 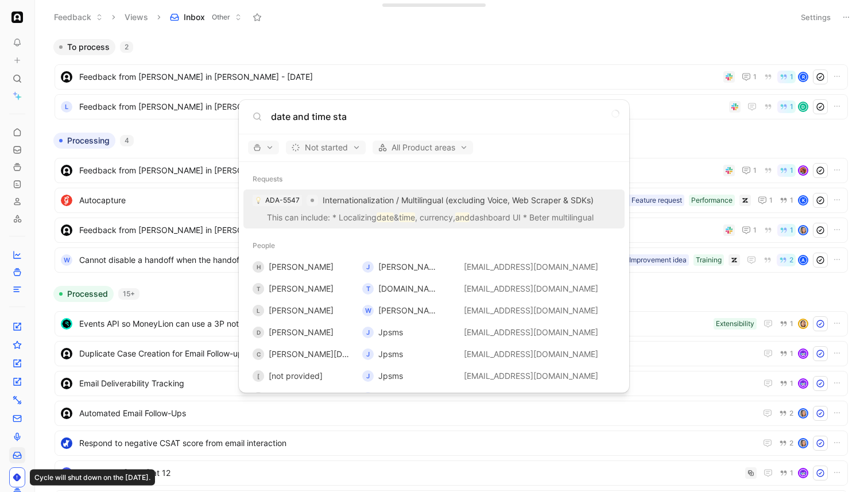 I want to click on div: t, so click(x=368, y=289).